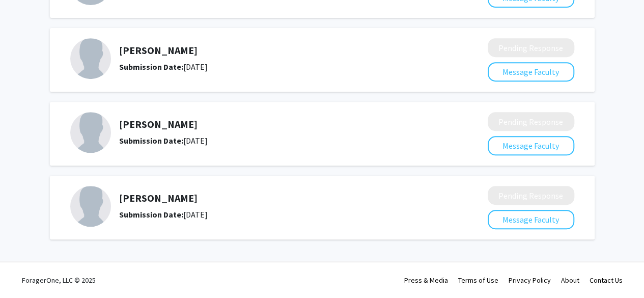 The width and height of the screenshot is (644, 298). Describe the element at coordinates (58, 280) in the screenshot. I see `div: ForagerOne, LLC © 2025` at that location.